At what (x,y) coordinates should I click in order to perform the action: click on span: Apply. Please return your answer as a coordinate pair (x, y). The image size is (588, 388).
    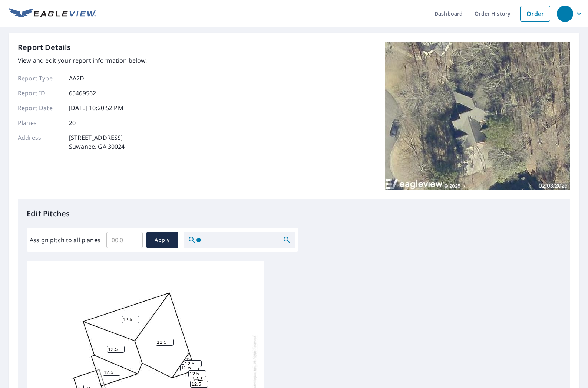
    Looking at the image, I should click on (162, 240).